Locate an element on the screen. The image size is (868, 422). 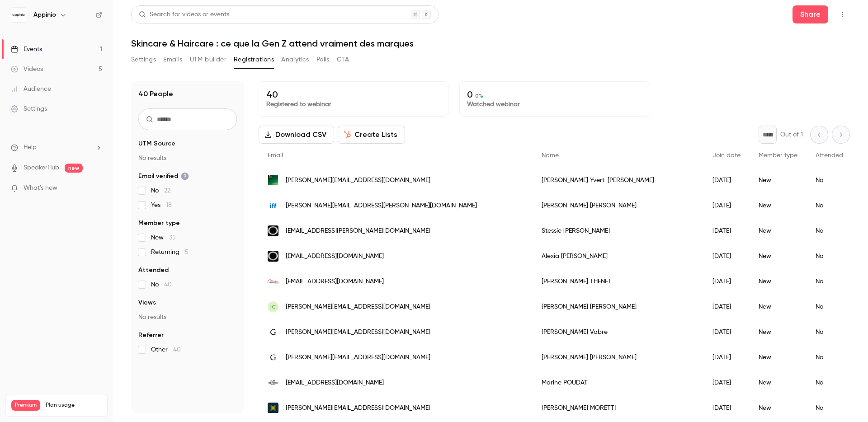
button: Polls is located at coordinates (323, 60).